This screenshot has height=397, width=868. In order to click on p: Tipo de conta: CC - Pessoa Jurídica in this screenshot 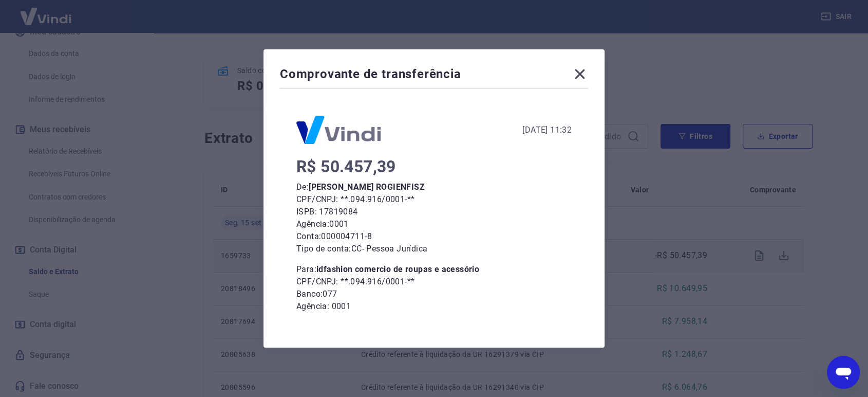, I will do `click(434, 249)`.